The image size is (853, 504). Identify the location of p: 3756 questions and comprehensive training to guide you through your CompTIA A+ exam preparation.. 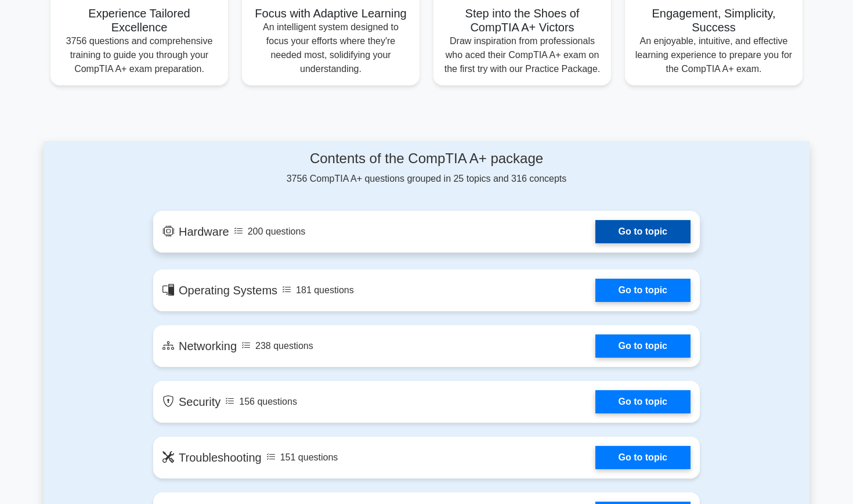
(139, 55).